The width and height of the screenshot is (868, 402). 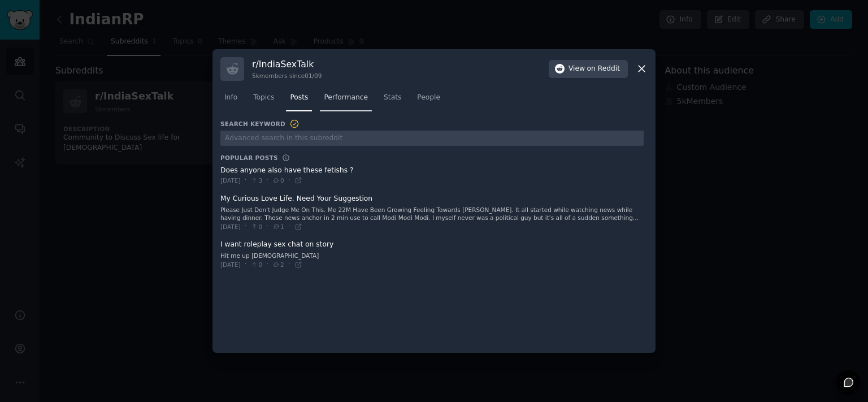 I want to click on span: on Reddit, so click(x=604, y=69).